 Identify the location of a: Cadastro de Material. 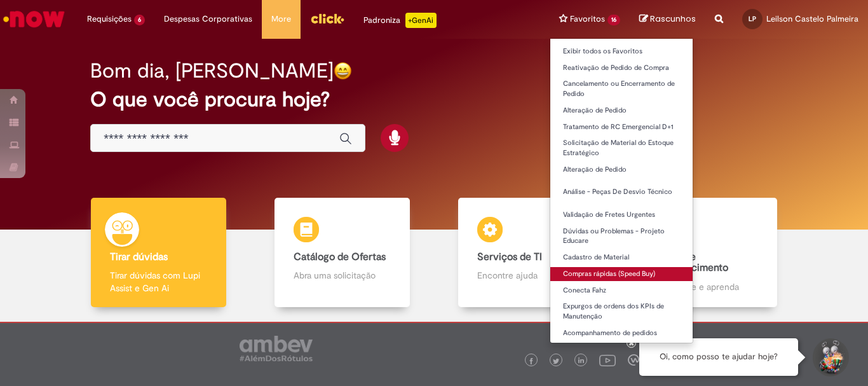
(622, 258).